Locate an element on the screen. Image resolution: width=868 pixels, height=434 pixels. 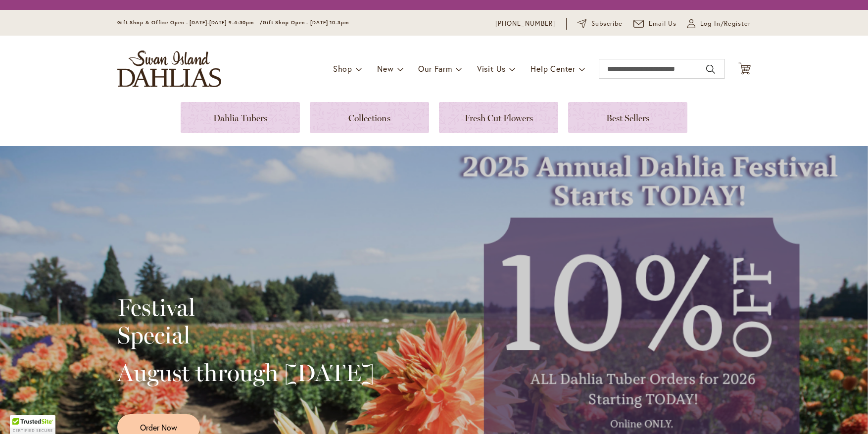
span: New is located at coordinates (385, 68).